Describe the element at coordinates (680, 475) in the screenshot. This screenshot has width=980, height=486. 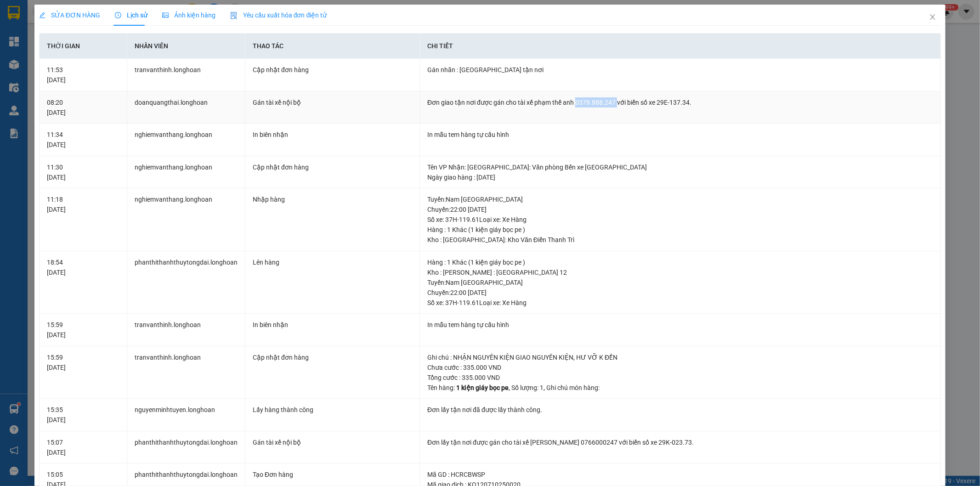
I see `div: Mã GD : HCRCBWSP` at that location.